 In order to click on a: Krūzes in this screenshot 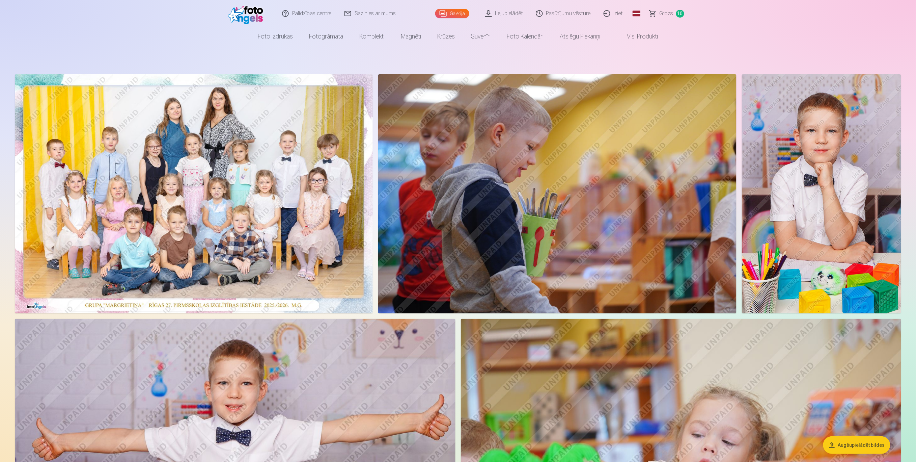, I will do `click(446, 36)`.